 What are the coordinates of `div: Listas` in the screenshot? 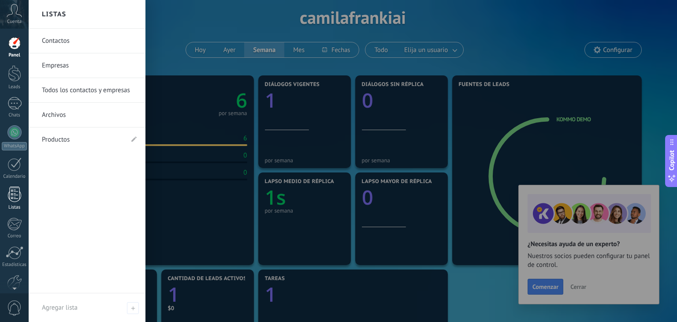 It's located at (15, 207).